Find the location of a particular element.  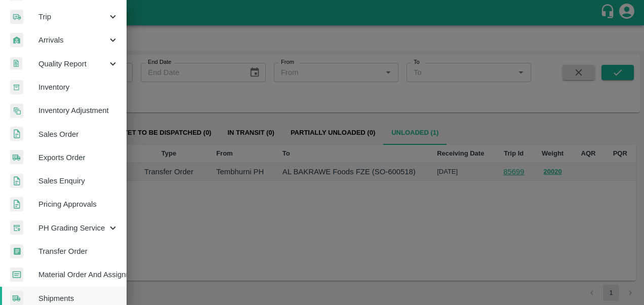

img: whArrival is located at coordinates (16, 40).